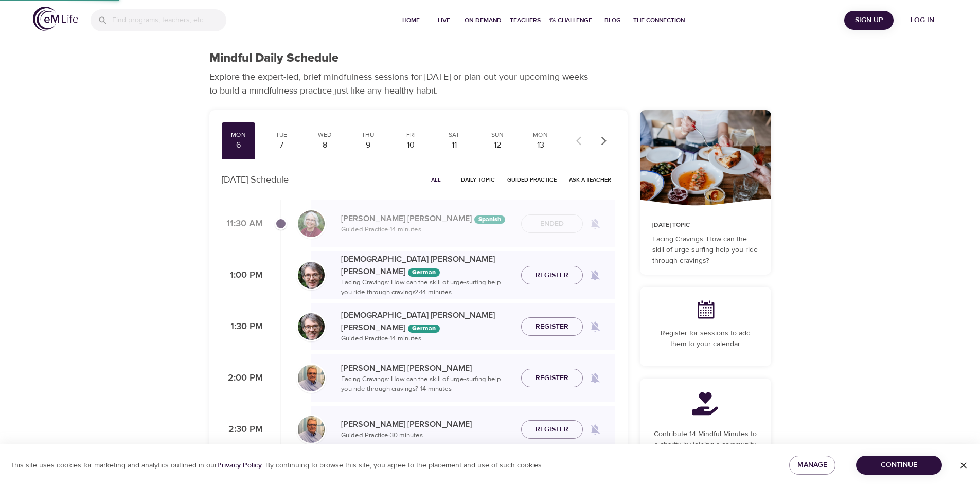 The width and height of the screenshot is (980, 486). I want to click on span: Blog, so click(613, 20).